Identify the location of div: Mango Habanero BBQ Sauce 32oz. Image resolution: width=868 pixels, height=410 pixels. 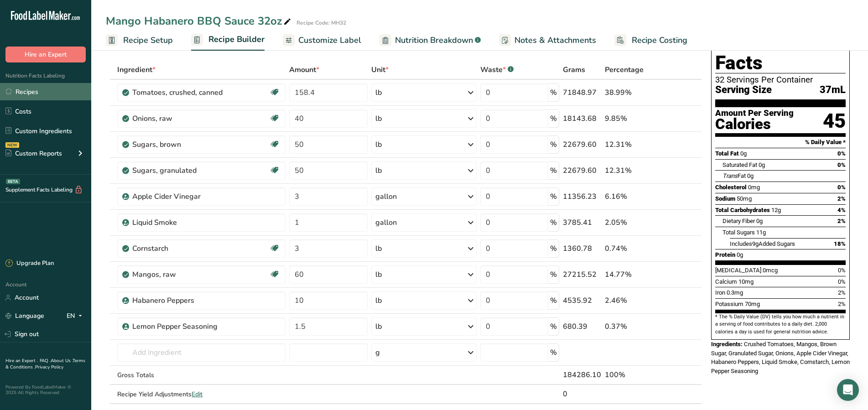
(199, 21).